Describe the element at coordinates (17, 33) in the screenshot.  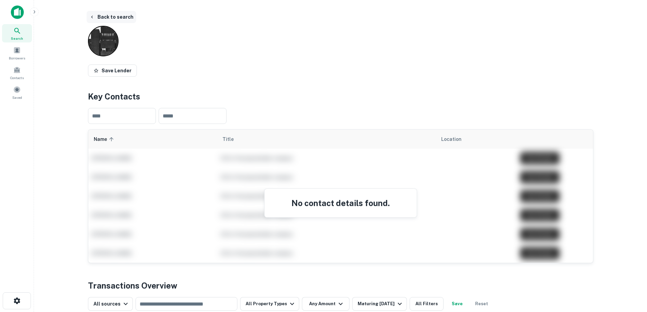
I see `div: Search` at that location.